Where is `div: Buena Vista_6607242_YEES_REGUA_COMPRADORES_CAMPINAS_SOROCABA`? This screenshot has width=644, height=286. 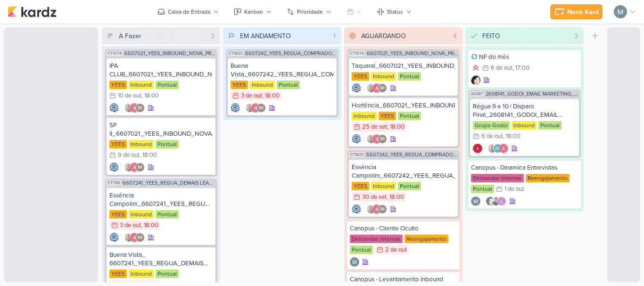
div: Buena Vista_6607242_YEES_REGUA_COMPRADORES_CAMPINAS_SOROCABA is located at coordinates (282, 70).